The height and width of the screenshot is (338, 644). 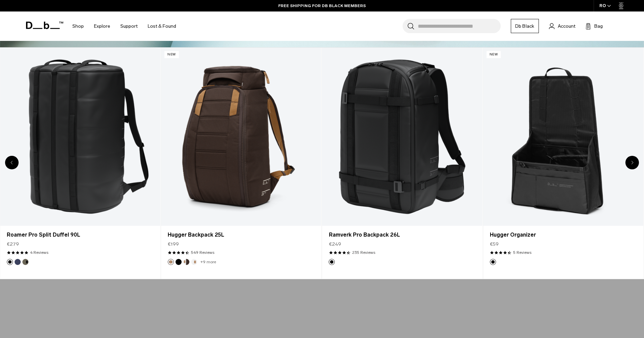 What do you see at coordinates (171, 262) in the screenshot?
I see `button: Espresso` at bounding box center [171, 262].